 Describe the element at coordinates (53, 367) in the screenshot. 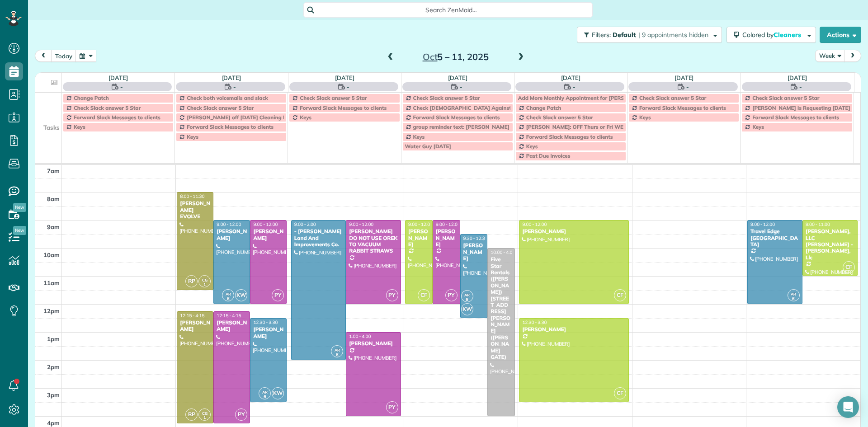

I see `span: 2pm` at that location.